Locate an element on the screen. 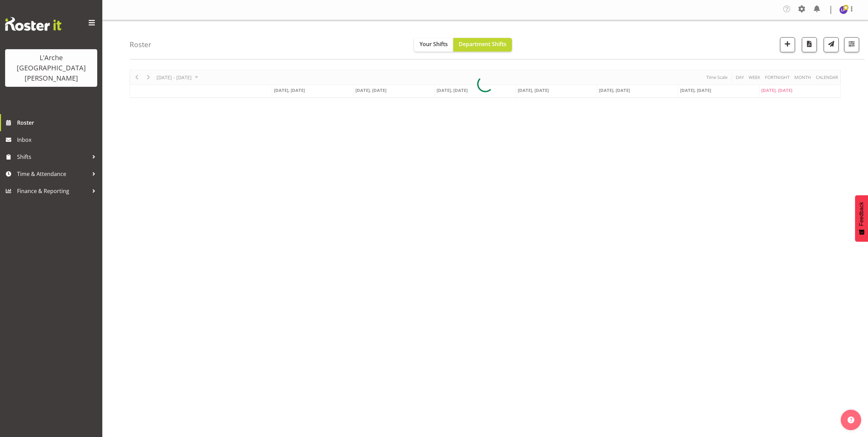  img: help-xxl-2.png is located at coordinates (851, 420).